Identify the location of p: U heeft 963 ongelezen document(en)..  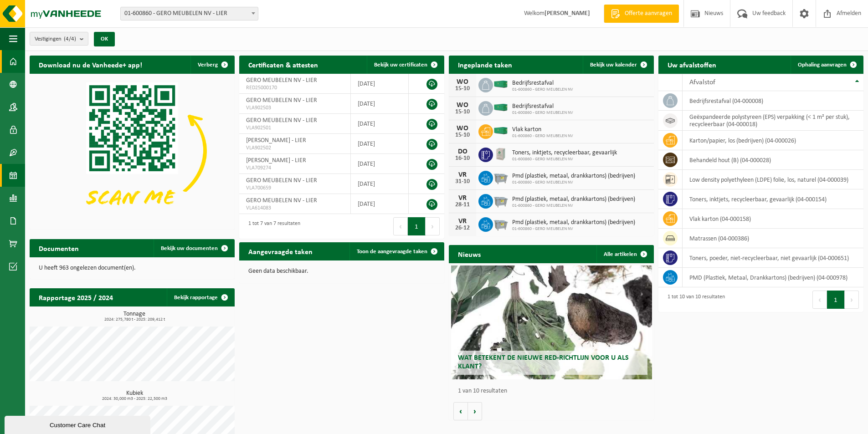
(132, 268).